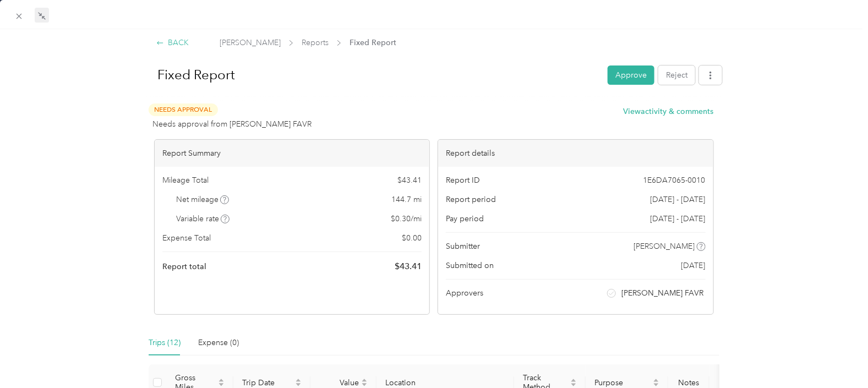 The width and height of the screenshot is (868, 388). Describe the element at coordinates (183, 109) in the screenshot. I see `span: Needs Approval` at that location.